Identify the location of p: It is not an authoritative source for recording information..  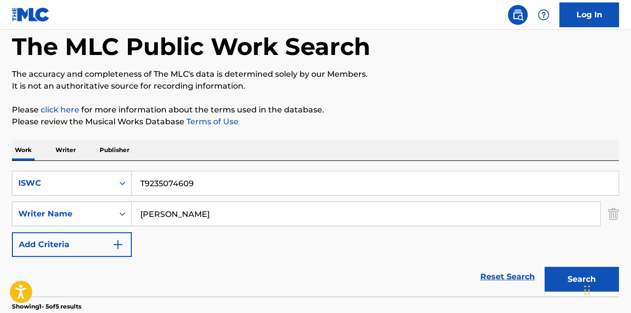
(315, 86).